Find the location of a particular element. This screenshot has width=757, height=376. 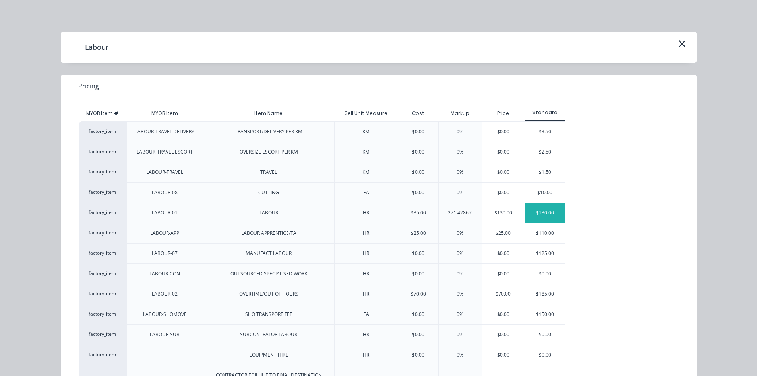

div: LABOUR-TRAVEL ESCORT is located at coordinates (165, 152).